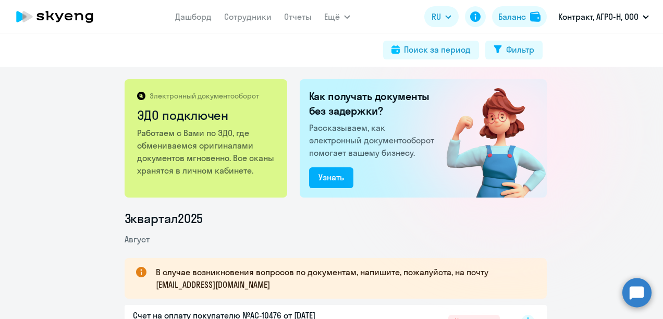  Describe the element at coordinates (332, 17) in the screenshot. I see `span: Ещё` at that location.